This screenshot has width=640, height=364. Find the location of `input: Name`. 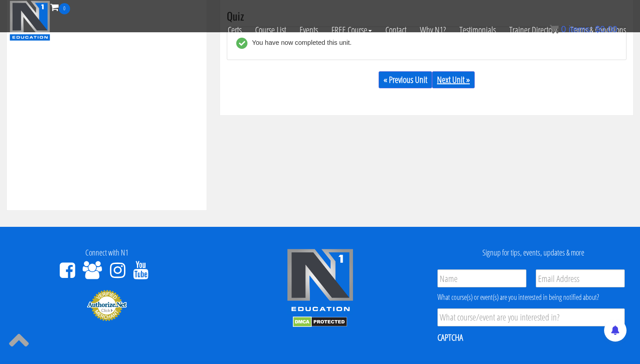

input: Name is located at coordinates (482, 278).